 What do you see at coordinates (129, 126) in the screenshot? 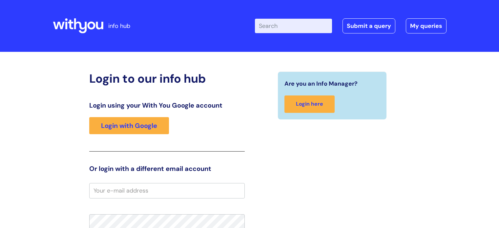
I see `a: Login with Google` at bounding box center [129, 126].